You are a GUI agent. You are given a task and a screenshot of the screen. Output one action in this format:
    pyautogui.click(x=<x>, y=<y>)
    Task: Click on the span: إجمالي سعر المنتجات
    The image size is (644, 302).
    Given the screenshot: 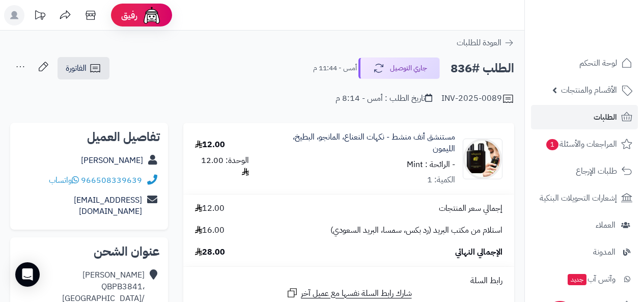 What is the action you would take?
    pyautogui.click(x=470, y=208)
    